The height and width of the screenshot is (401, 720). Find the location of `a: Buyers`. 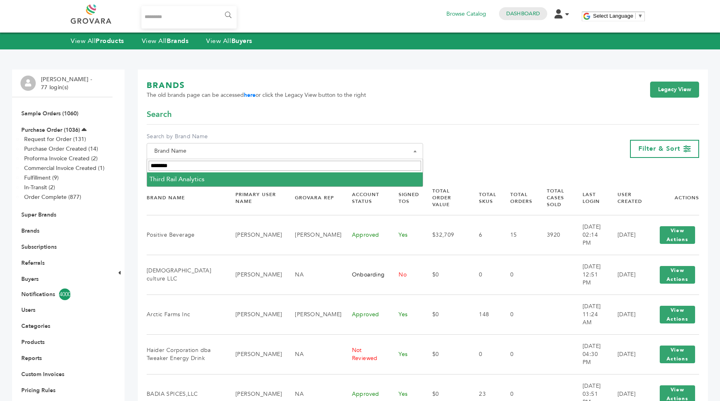

a: Buyers is located at coordinates (30, 279).